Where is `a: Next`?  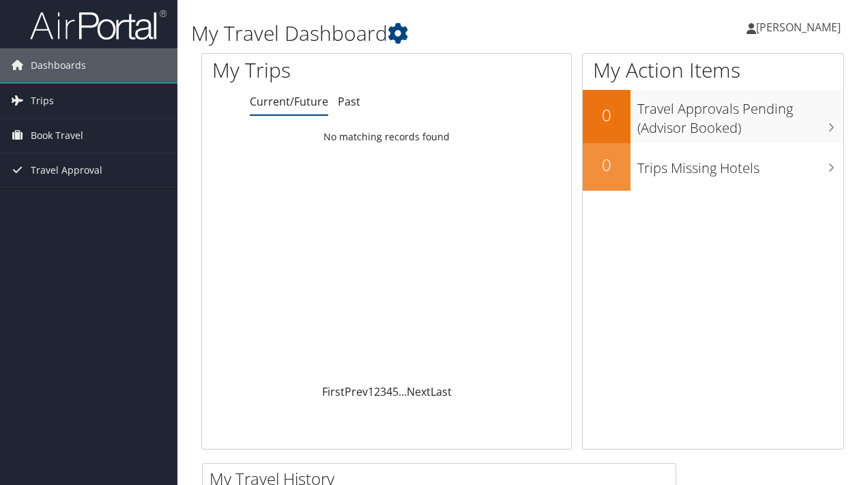
a: Next is located at coordinates (418, 392).